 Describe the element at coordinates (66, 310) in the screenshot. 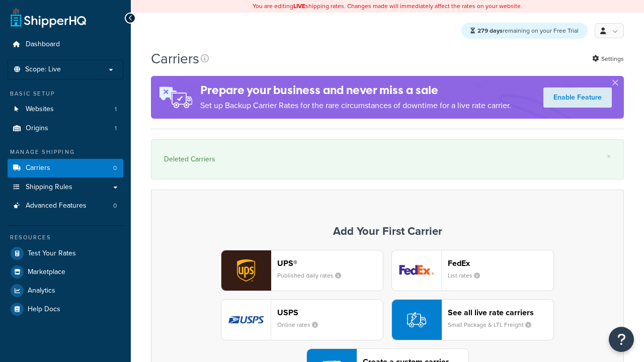

I see `li: Help Docs` at that location.